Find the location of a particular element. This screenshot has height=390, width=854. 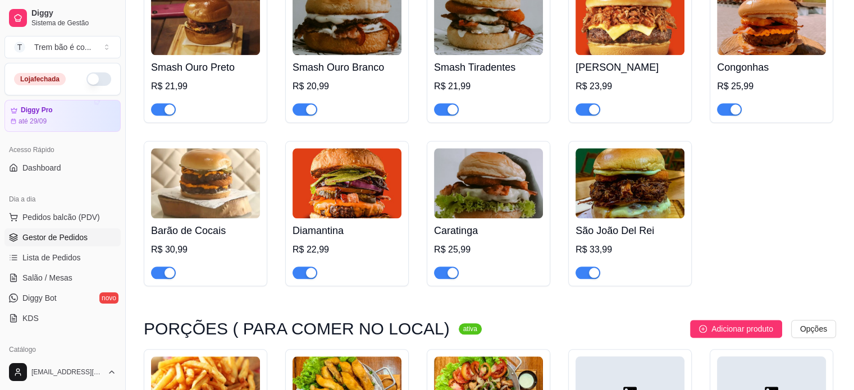

a: Gestor de Pedidos is located at coordinates (62, 237).